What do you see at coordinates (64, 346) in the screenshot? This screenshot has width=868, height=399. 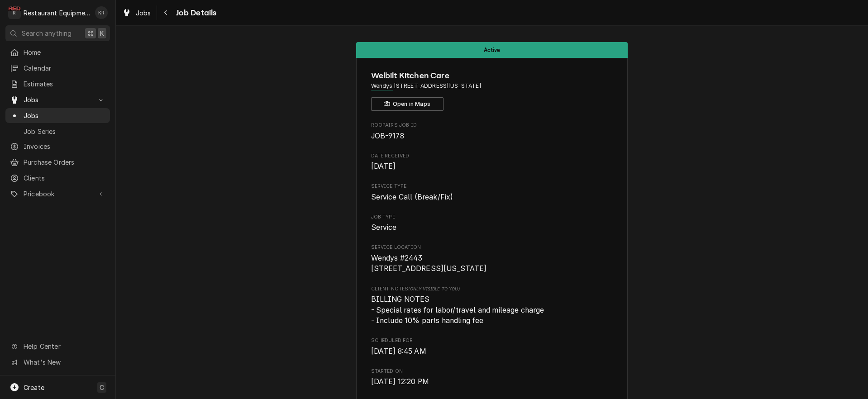 I see `span: Help Center` at bounding box center [64, 346].